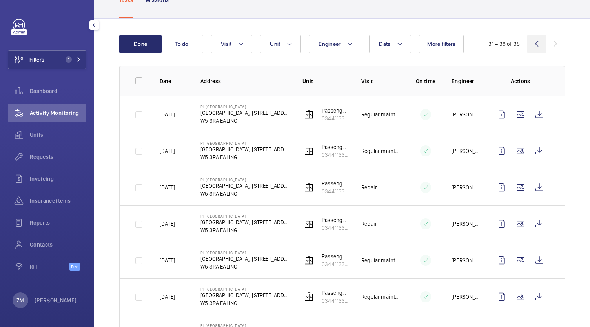 The height and width of the screenshot is (327, 590). I want to click on p: On time, so click(426, 81).